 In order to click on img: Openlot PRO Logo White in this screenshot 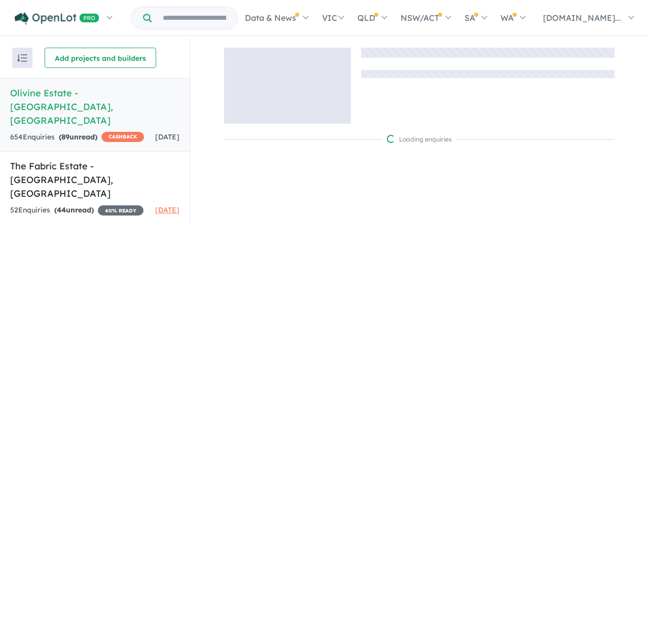, I will do `click(57, 18)`.